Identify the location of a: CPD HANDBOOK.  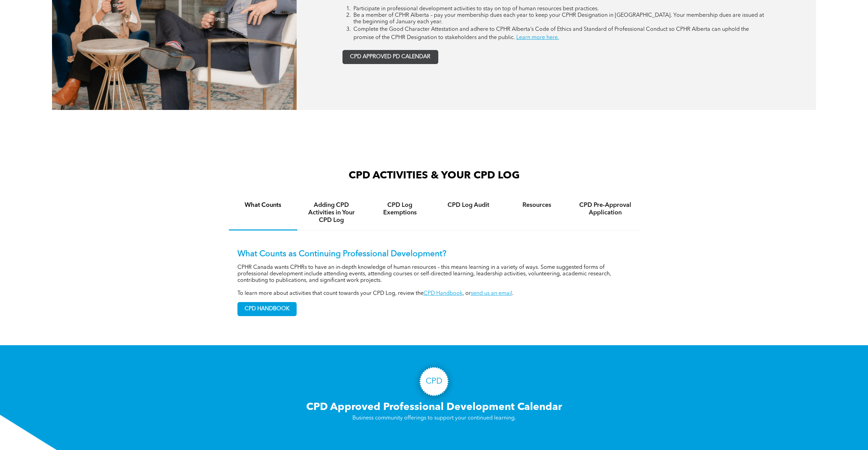
(267, 308).